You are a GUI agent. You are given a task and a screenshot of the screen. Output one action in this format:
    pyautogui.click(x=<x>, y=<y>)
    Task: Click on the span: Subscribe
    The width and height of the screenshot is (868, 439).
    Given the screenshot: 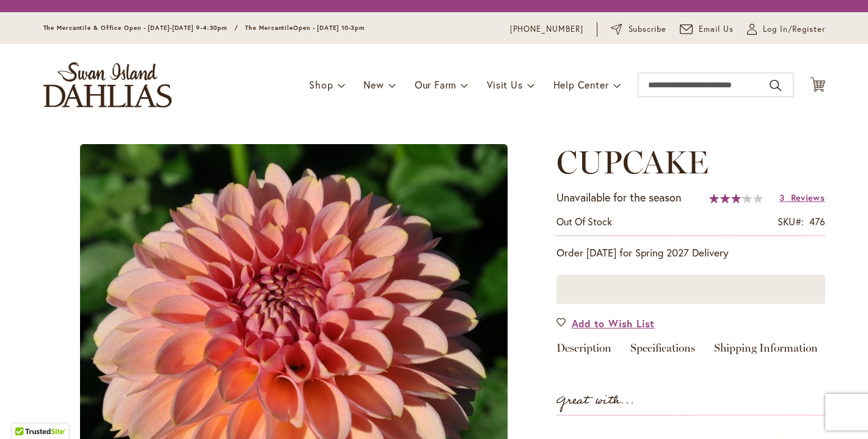 What is the action you would take?
    pyautogui.click(x=648, y=30)
    